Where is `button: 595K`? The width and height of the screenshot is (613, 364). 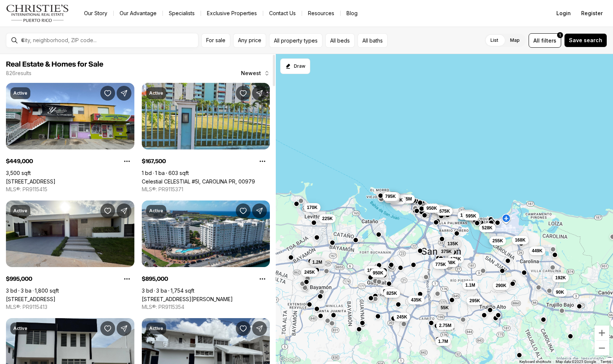
button: 595K is located at coordinates (471, 216).